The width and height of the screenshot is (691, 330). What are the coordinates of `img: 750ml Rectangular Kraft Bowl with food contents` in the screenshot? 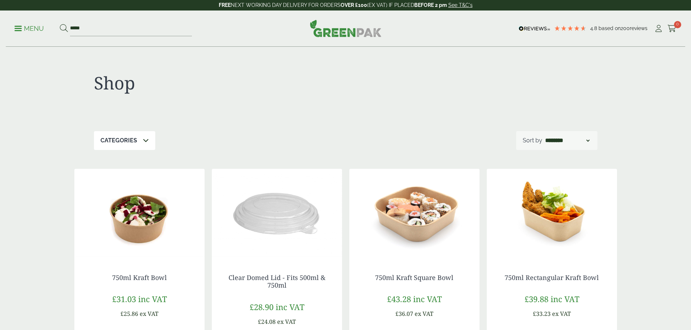 It's located at (552, 214).